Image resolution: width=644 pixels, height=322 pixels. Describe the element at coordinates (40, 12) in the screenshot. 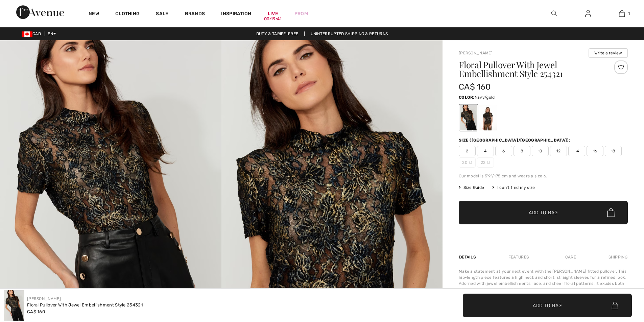

I see `a: 1ère Avenue` at that location.